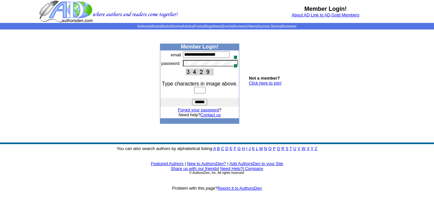 This screenshot has height=207, width=434. I want to click on a: Authors, so click(143, 26).